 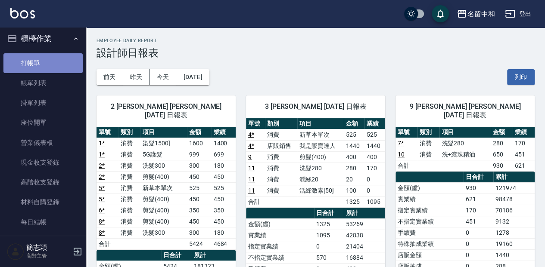 I want to click on td: 180, so click(x=224, y=233).